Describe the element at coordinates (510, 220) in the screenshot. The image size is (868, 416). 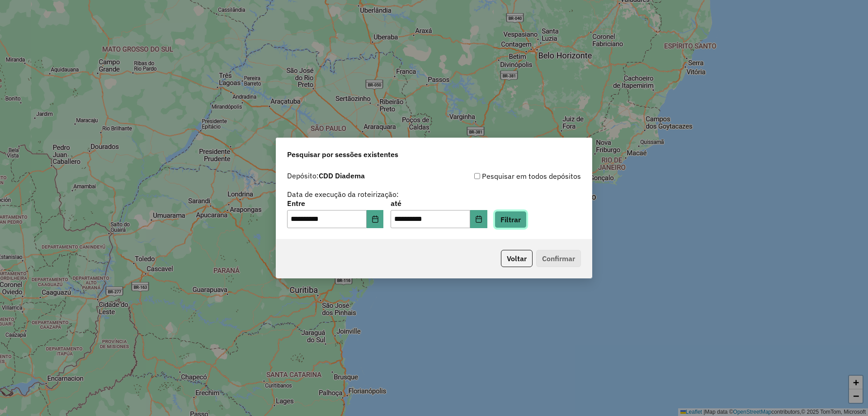
I see `button: Filtrar` at that location.